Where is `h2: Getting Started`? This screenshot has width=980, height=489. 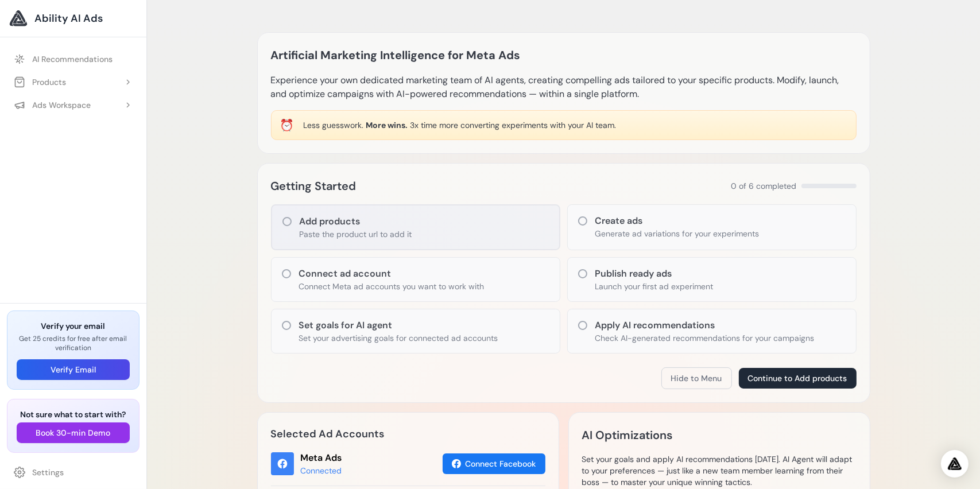
h2: Getting Started is located at coordinates (313, 186).